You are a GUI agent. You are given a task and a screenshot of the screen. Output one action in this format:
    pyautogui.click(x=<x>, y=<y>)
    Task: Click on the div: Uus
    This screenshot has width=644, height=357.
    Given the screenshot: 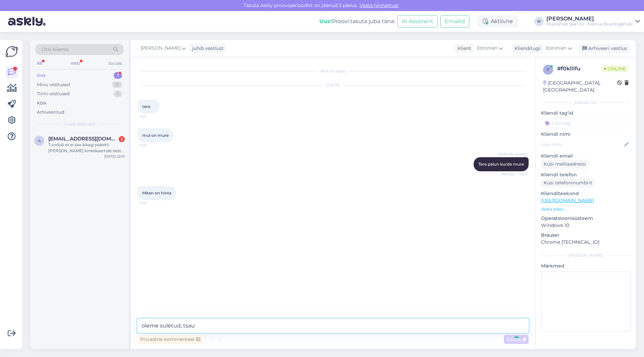 What is the action you would take?
    pyautogui.click(x=41, y=75)
    